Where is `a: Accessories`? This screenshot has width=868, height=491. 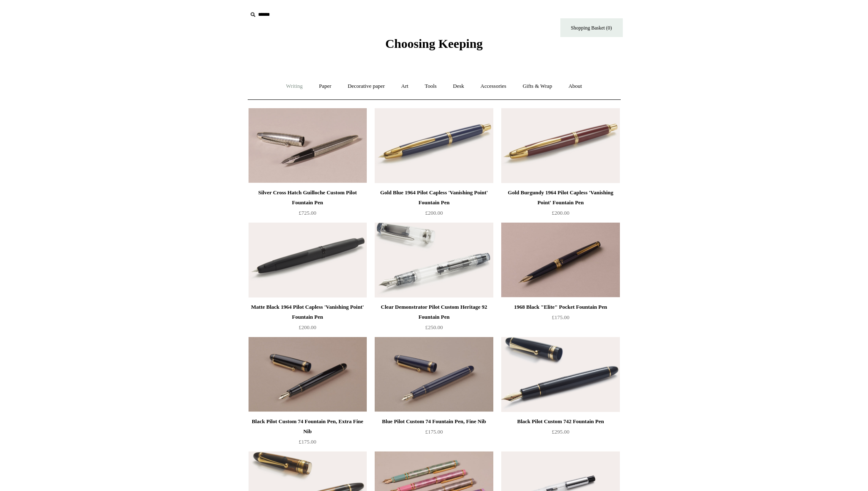 a: Accessories is located at coordinates (493, 86).